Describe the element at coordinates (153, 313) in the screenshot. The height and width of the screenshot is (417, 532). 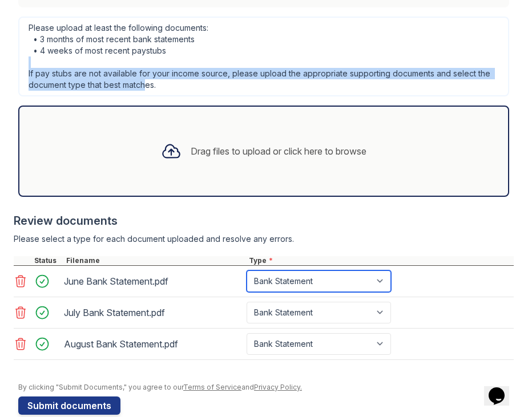
I see `div: July Bank Statement.pdf` at that location.